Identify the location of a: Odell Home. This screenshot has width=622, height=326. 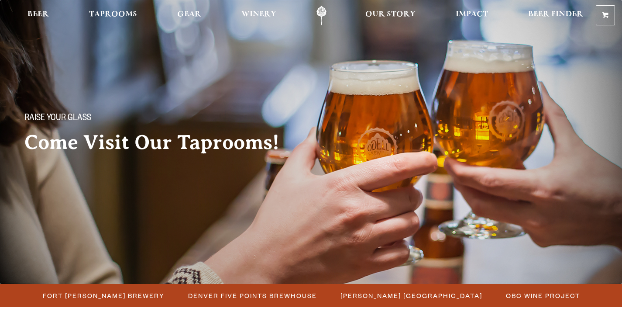
(321, 15).